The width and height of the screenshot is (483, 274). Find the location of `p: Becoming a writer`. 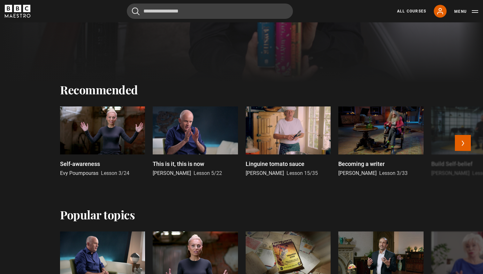

p: Becoming a writer is located at coordinates (361, 164).